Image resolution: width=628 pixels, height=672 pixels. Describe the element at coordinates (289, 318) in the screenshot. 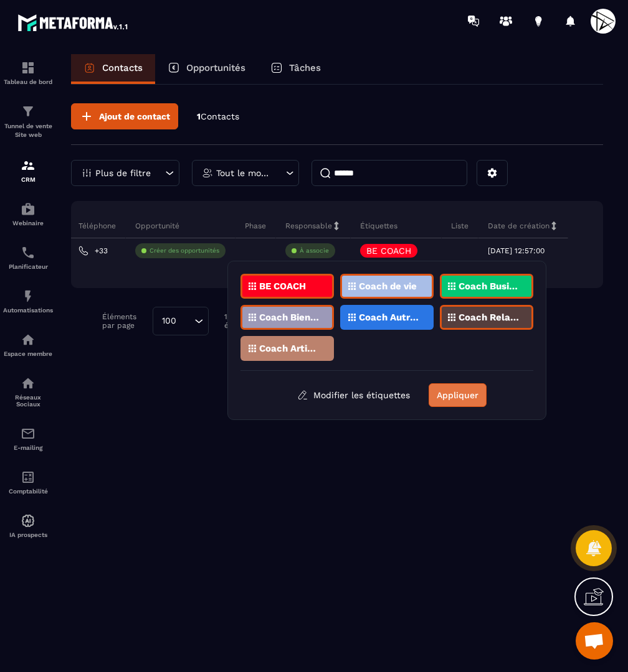

I see `p: Coach Bien-être / Santé` at that location.